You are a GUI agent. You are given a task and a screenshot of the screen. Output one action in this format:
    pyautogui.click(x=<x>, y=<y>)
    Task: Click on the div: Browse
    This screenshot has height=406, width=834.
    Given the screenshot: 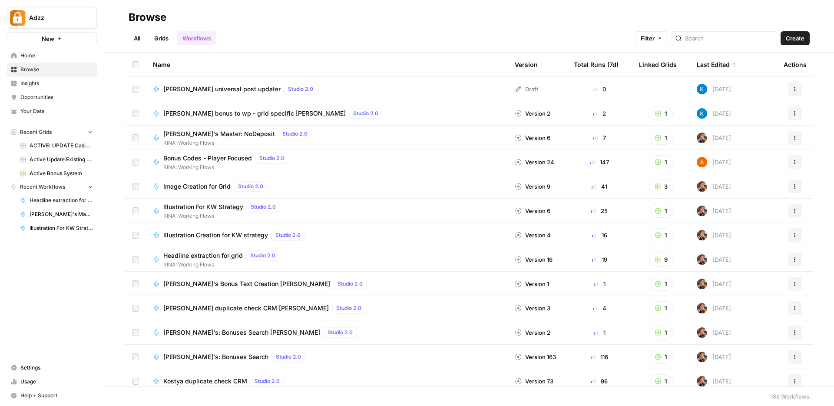 What is the action you would take?
    pyautogui.click(x=147, y=17)
    